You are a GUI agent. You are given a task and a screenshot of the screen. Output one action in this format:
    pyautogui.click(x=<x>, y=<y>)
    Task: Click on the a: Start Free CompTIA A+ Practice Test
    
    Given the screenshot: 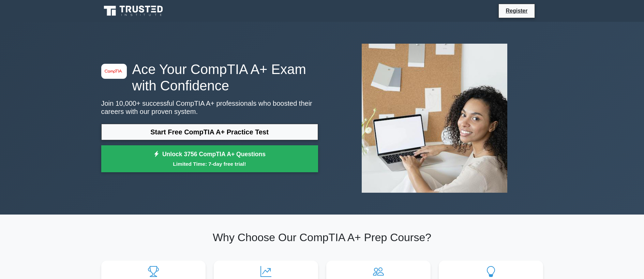 What is the action you would take?
    pyautogui.click(x=210, y=132)
    